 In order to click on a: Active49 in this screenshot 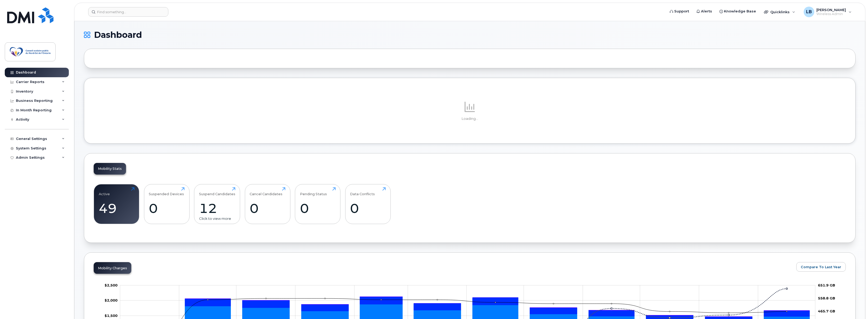, I will do `click(116, 204)`.